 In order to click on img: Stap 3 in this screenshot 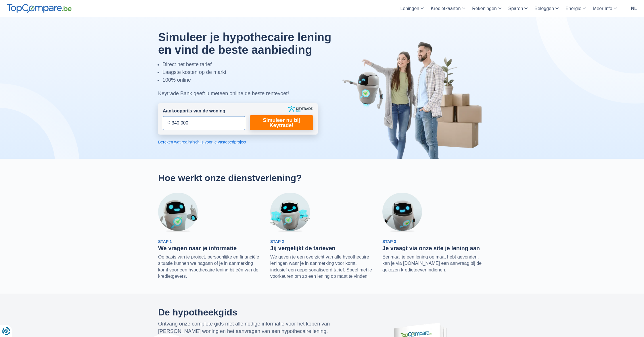, I will do `click(402, 213)`.